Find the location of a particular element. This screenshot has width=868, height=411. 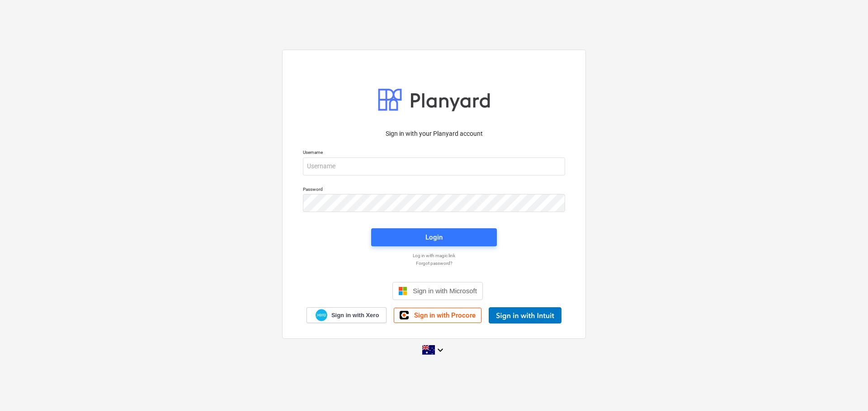

span: Sign in with Procore is located at coordinates (445, 316).